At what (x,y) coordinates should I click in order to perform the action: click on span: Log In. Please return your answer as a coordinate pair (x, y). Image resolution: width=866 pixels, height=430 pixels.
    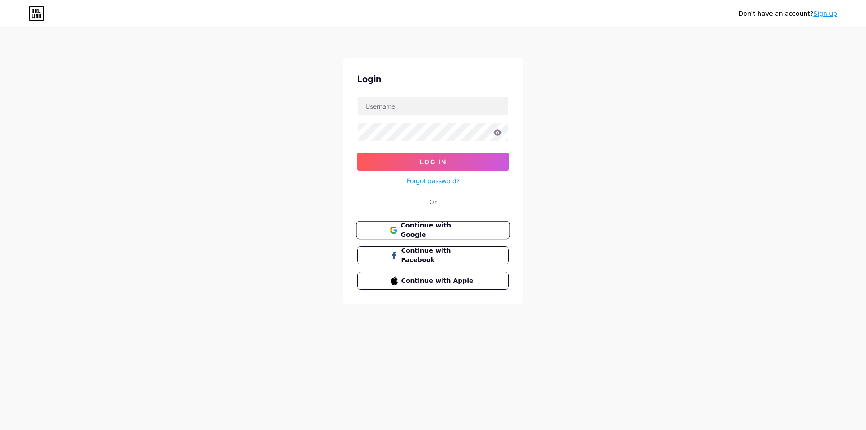
    Looking at the image, I should click on (433, 162).